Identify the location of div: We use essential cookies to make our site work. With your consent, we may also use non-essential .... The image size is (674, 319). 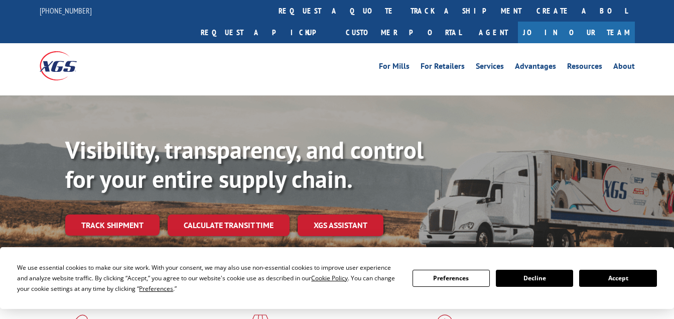
(208, 278).